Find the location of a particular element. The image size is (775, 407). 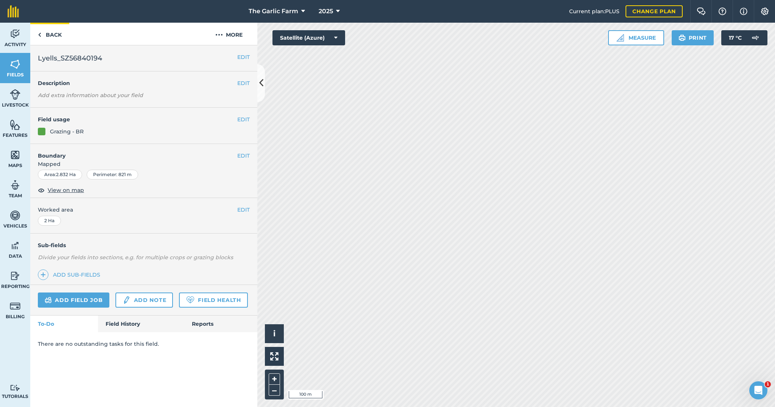

span: Lyells_SZ56840194 is located at coordinates (70, 58).